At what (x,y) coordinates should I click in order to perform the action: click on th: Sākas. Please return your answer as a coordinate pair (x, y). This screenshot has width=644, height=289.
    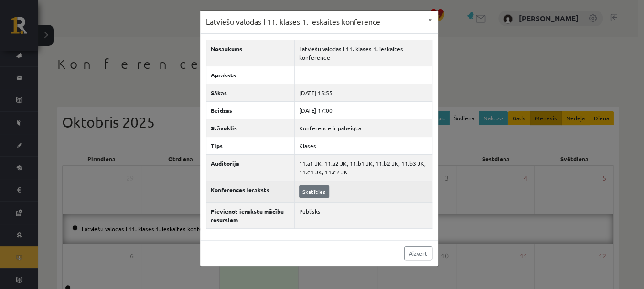
    Looking at the image, I should click on (250, 92).